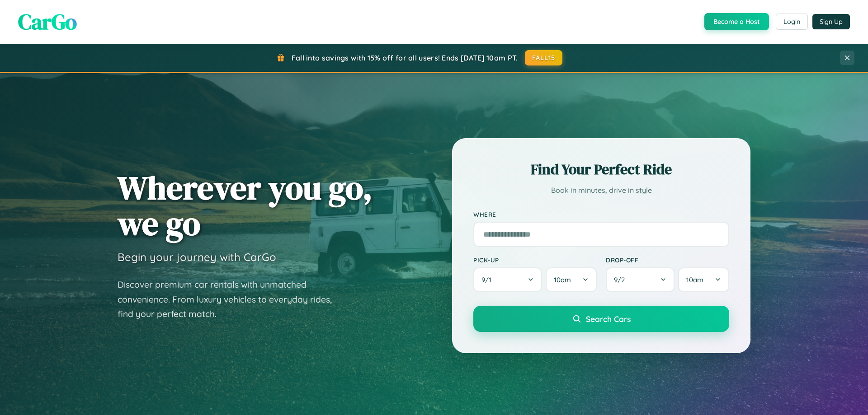 Image resolution: width=868 pixels, height=415 pixels. Describe the element at coordinates (602, 214) in the screenshot. I see `label: Where` at that location.